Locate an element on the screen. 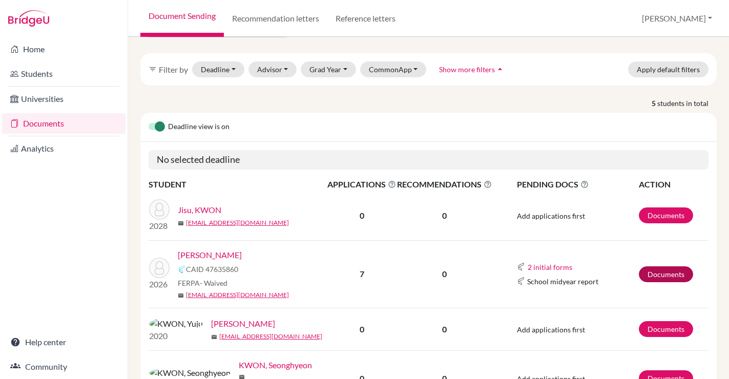  i: arrow_drop_up is located at coordinates (500, 69).